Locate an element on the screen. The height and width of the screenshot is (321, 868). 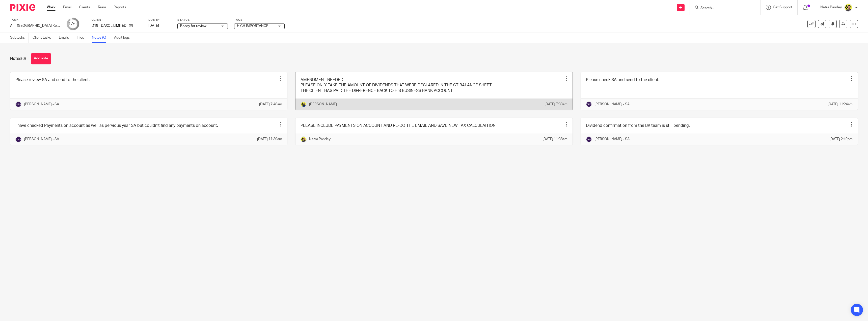
label: Status is located at coordinates (203, 20).